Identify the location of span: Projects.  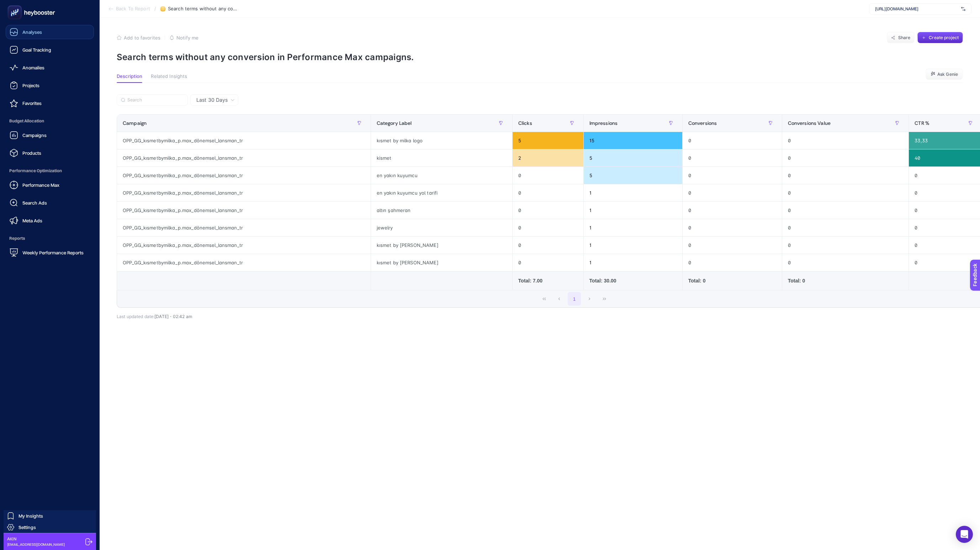
(31, 85).